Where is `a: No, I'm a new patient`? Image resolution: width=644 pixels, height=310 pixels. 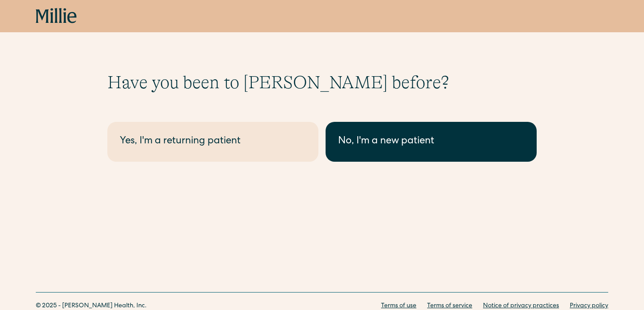 a: No, I'm a new patient is located at coordinates (431, 142).